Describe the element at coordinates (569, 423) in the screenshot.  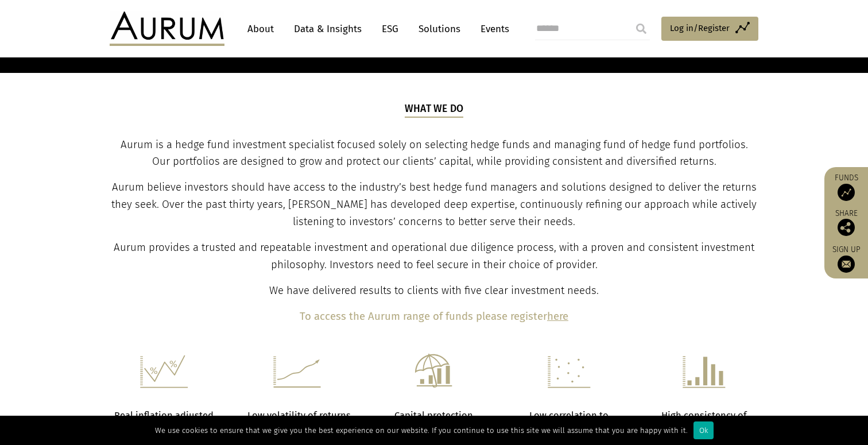
I see `strong: Low correlation to equities and bonds` at that location.